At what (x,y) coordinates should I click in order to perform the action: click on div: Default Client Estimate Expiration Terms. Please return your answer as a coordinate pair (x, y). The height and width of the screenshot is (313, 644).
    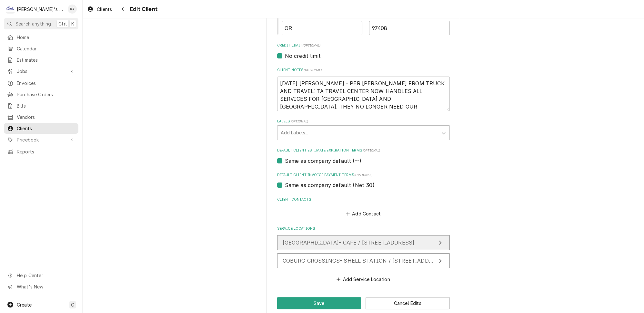
    Looking at the image, I should click on (364, 156).